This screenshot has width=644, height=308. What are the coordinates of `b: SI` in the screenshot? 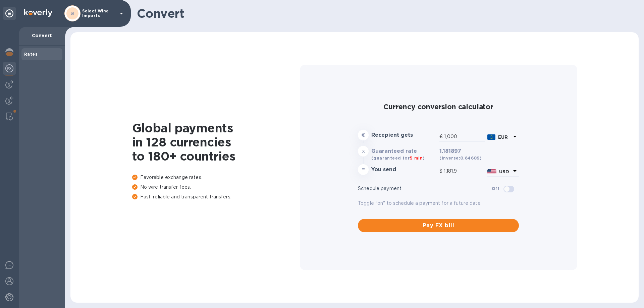 It's located at (72, 13).